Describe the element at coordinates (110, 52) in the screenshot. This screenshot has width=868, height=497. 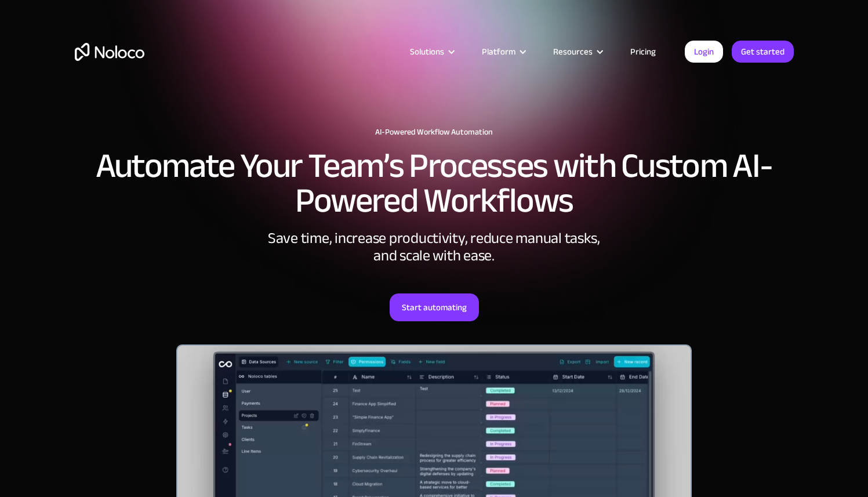
I see `a: home` at that location.